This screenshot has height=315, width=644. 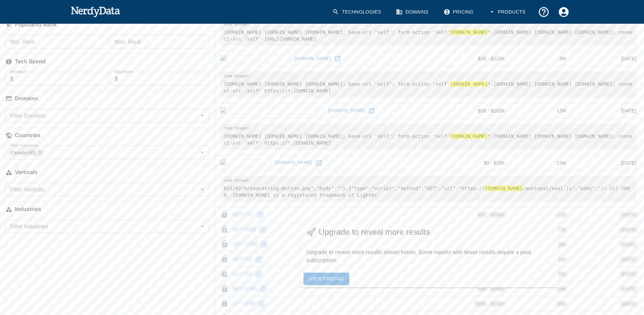 What do you see at coordinates (541, 59) in the screenshot?
I see `td: 9M` at bounding box center [541, 59].